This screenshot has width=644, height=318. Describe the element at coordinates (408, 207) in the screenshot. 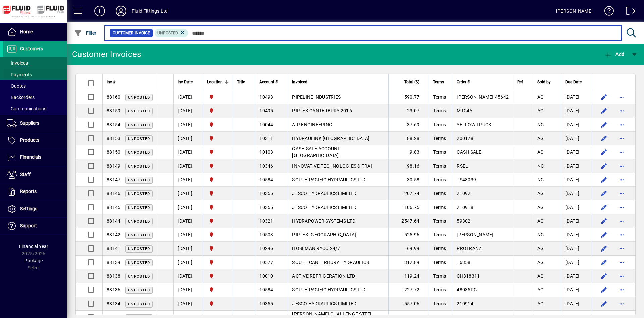

I see `td: 106.75` at that location.